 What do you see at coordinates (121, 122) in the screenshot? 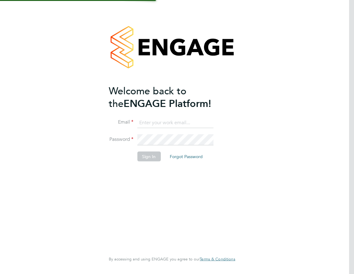
I see `label: Email` at bounding box center [121, 122].